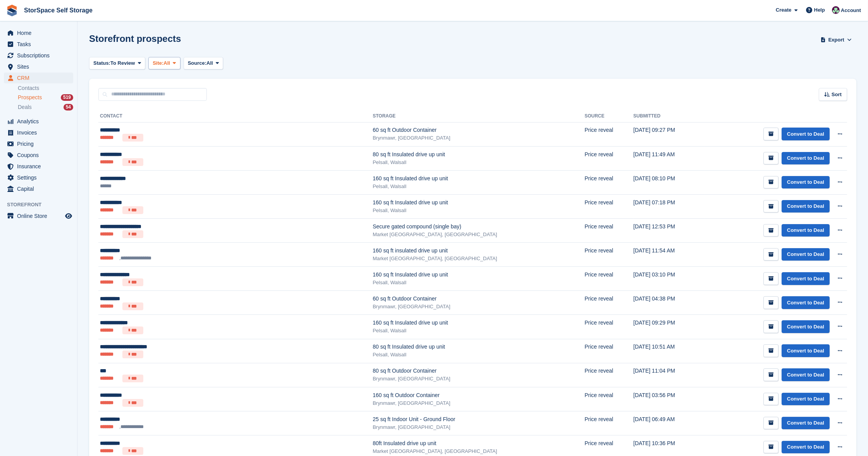 The height and width of the screenshot is (456, 868). What do you see at coordinates (479, 395) in the screenshot?
I see `div: 160 sq ft Outdoor Container` at bounding box center [479, 395].